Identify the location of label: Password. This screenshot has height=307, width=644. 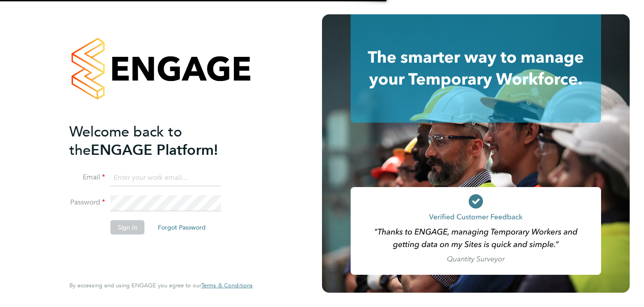
(87, 202).